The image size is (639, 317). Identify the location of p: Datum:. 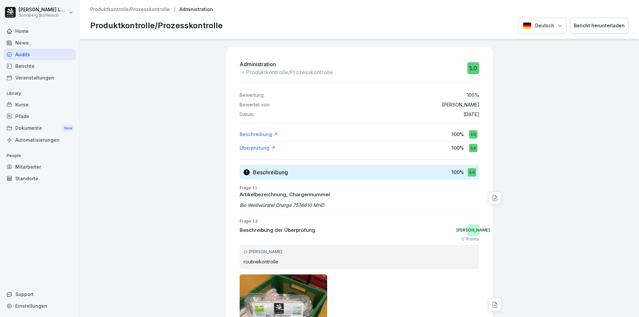
(247, 114).